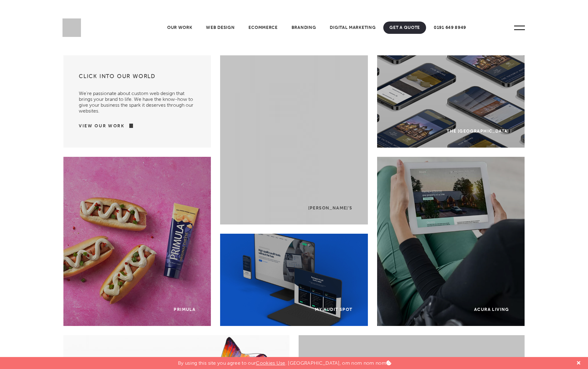 The width and height of the screenshot is (588, 369). I want to click on a: Web Design, so click(220, 28).